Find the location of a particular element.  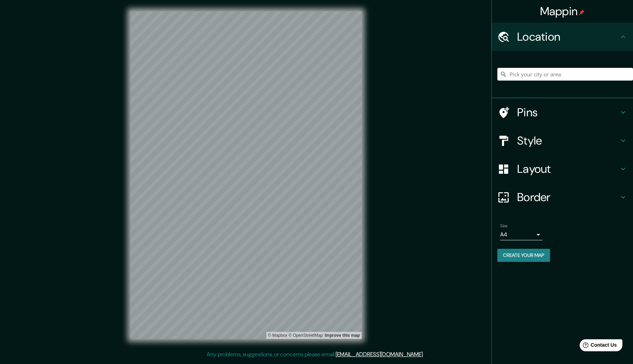

button: Create your map is located at coordinates (523, 255).